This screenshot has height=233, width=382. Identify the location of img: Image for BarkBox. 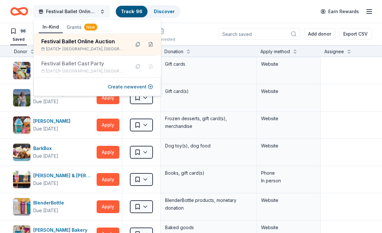
(22, 152).